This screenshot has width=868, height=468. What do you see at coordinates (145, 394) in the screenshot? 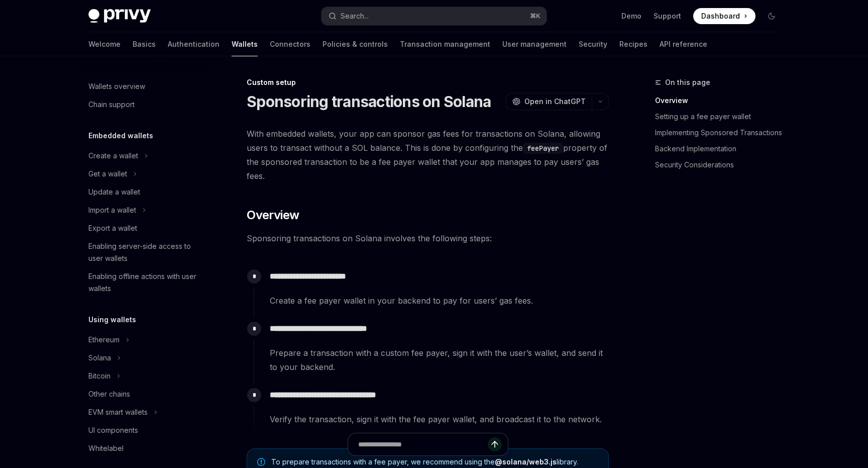
I see `a: Other chains` at bounding box center [145, 394].